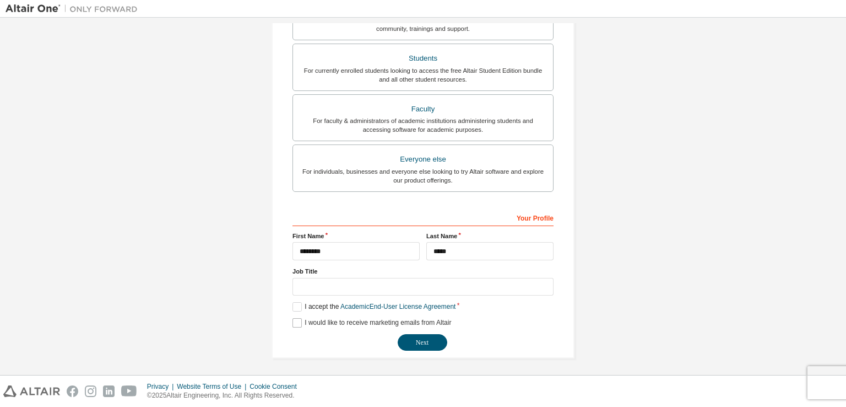 Image resolution: width=846 pixels, height=407 pixels. What do you see at coordinates (109, 391) in the screenshot?
I see `img: linkedin.svg` at bounding box center [109, 391].